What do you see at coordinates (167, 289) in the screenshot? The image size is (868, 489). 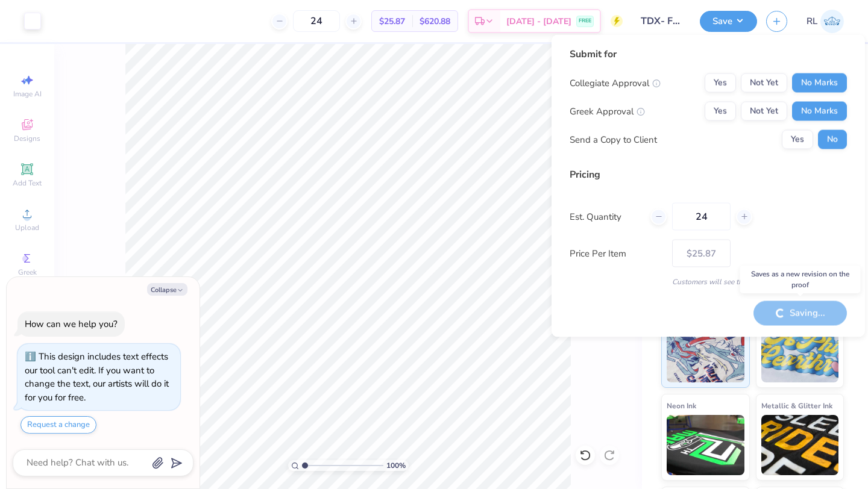 I see `button: Collapse` at bounding box center [167, 289].